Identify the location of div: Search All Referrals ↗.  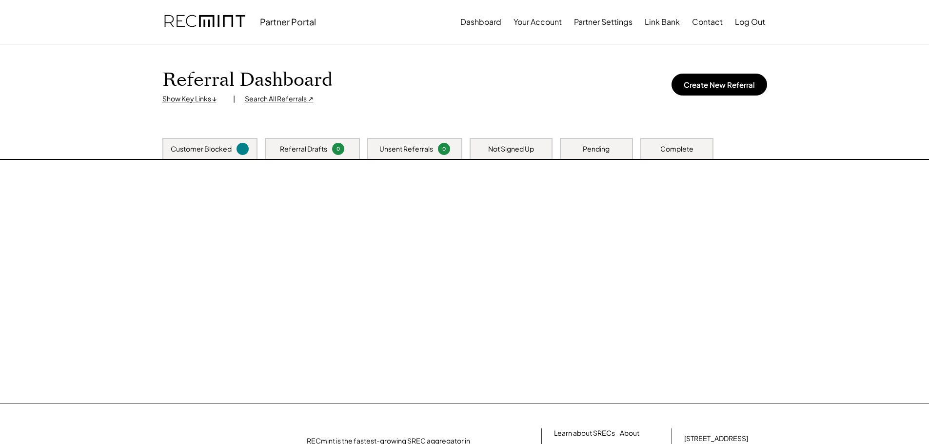
(279, 99).